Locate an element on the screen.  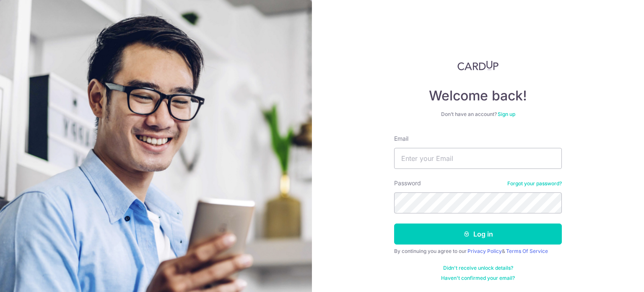
a: Privacy Policy is located at coordinates (485, 250).